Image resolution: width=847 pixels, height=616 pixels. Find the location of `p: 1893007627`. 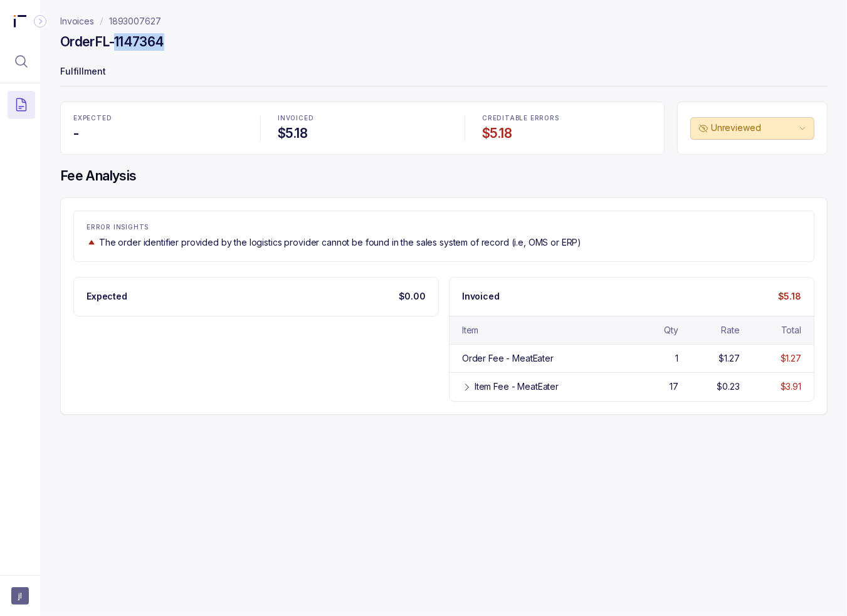

p: 1893007627 is located at coordinates (135, 22).